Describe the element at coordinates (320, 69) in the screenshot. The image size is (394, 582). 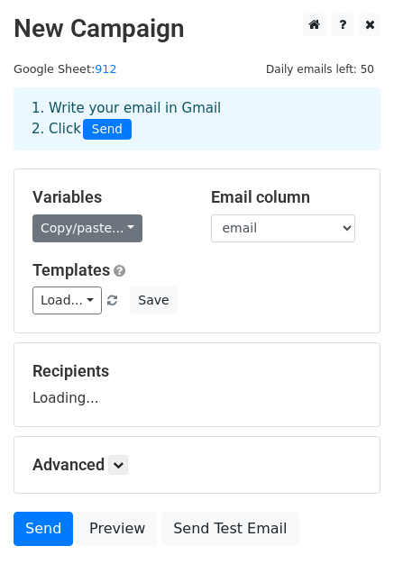
I see `span: Daily emails left: 50` at that location.